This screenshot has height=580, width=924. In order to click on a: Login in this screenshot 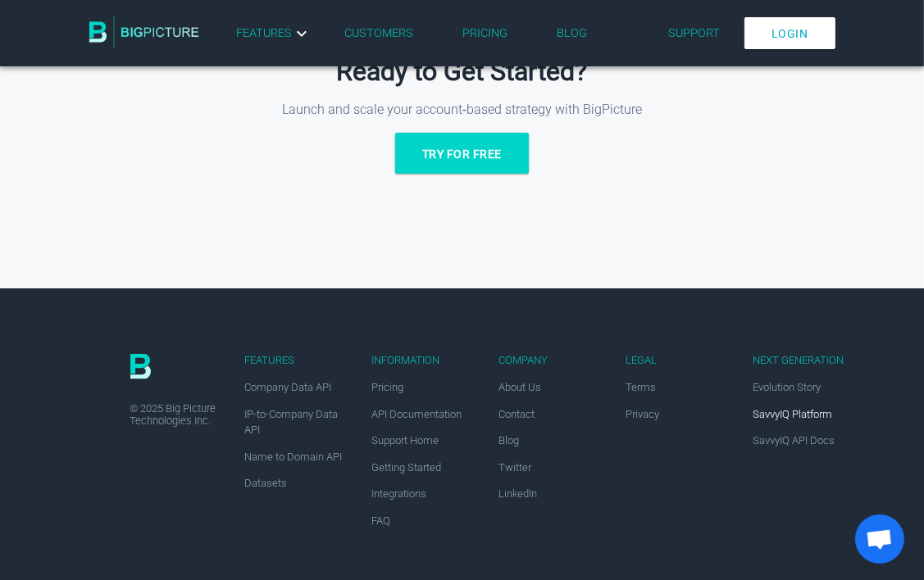, I will do `click(789, 33)`.